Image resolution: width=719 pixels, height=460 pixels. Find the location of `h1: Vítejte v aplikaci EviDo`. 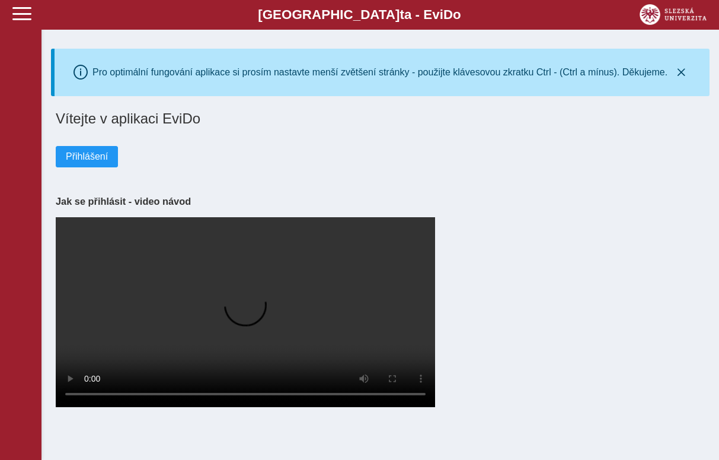

h1: Vítejte v aplikaci EviDo is located at coordinates (380, 119).